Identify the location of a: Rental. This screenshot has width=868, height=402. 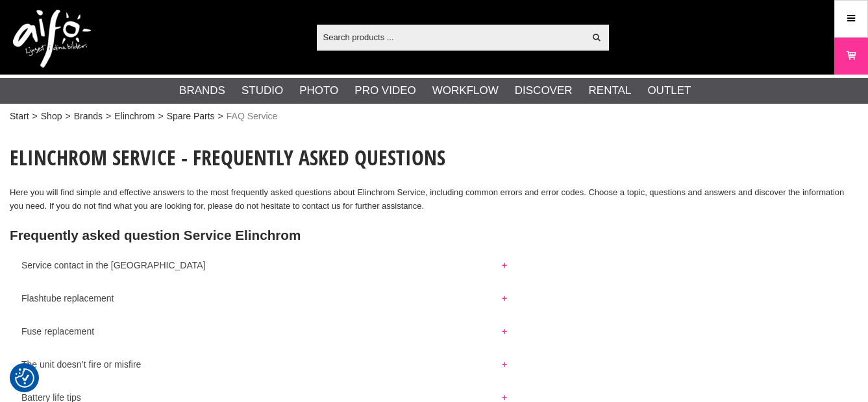
(610, 91).